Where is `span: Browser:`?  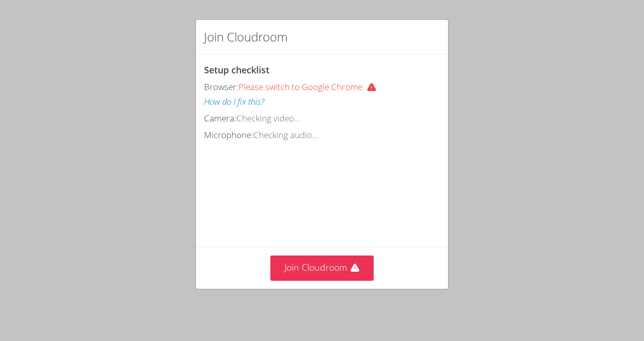 span: Browser: is located at coordinates (222, 87).